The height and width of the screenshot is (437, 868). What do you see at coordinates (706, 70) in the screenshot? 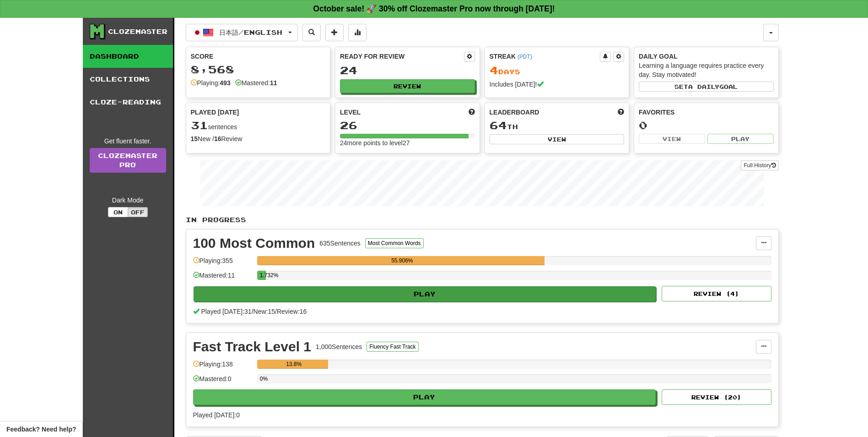
I see `div: Learning a language requires practice every day. Stay motivated!` at bounding box center [706, 70].